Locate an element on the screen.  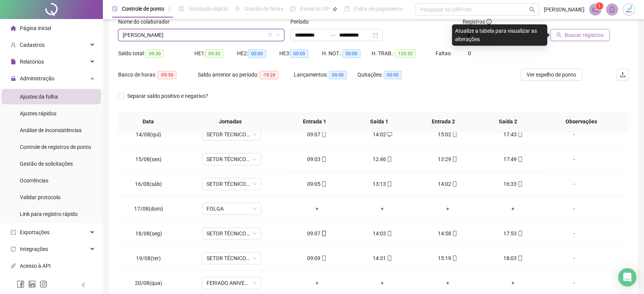
span: Gestão de férias is located at coordinates (264, 9).